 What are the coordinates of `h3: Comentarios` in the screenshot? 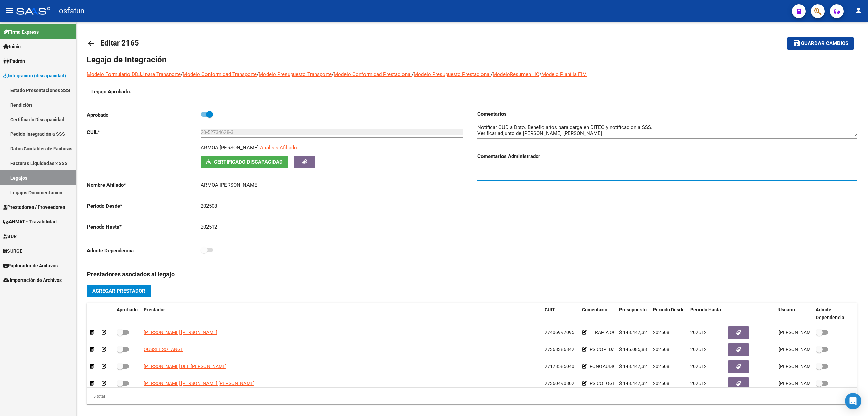 It's located at (667, 114).